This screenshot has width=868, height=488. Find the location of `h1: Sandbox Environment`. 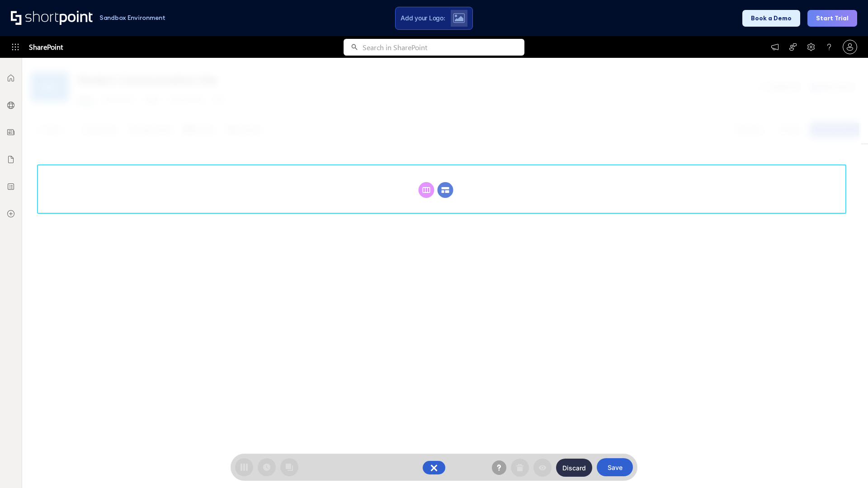

h1: Sandbox Environment is located at coordinates (132, 18).